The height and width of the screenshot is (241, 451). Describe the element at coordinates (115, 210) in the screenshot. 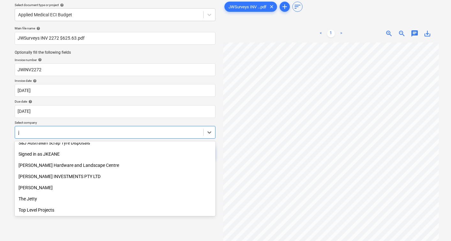

I see `div: Top Level Projects` at that location.